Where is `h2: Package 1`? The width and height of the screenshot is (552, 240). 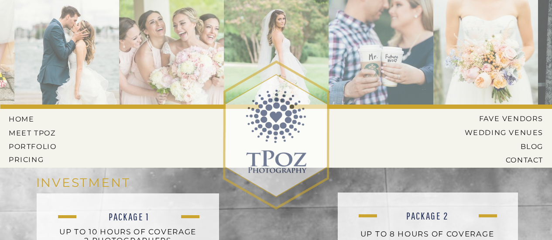
h2: Package 1 is located at coordinates (129, 217).